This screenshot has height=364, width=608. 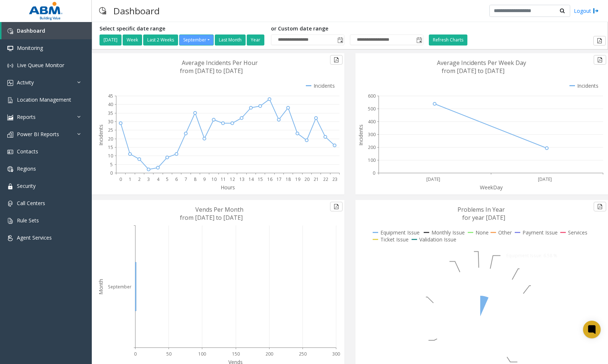 What do you see at coordinates (148, 179) in the screenshot?
I see `text: 3` at bounding box center [148, 179].